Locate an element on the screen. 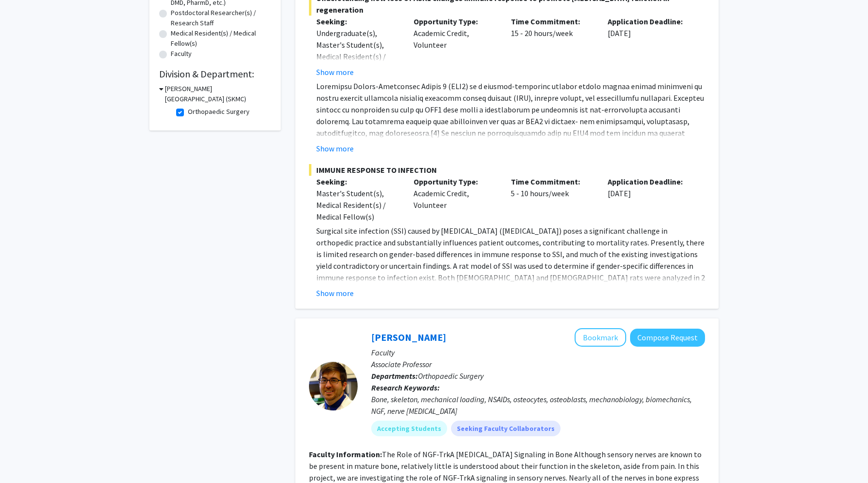  span: Orthopaedic Surgery is located at coordinates (451, 375).